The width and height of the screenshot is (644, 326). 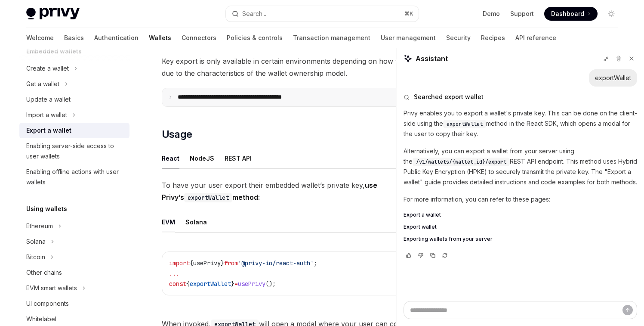 I want to click on span: Export wallet, so click(x=420, y=227).